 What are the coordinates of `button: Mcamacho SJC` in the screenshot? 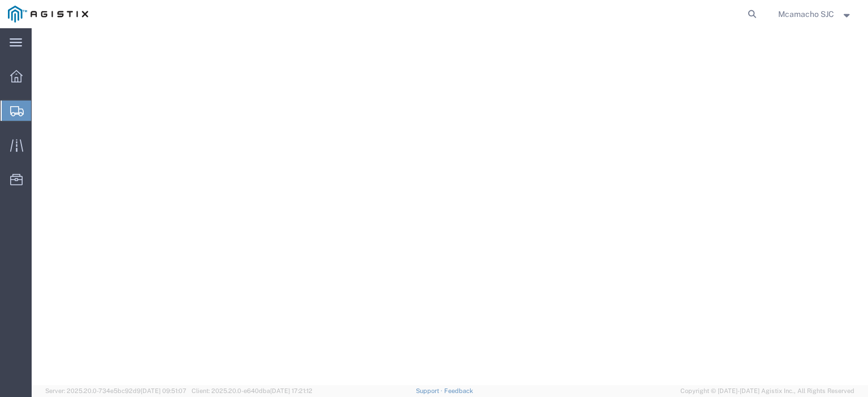 It's located at (815, 14).